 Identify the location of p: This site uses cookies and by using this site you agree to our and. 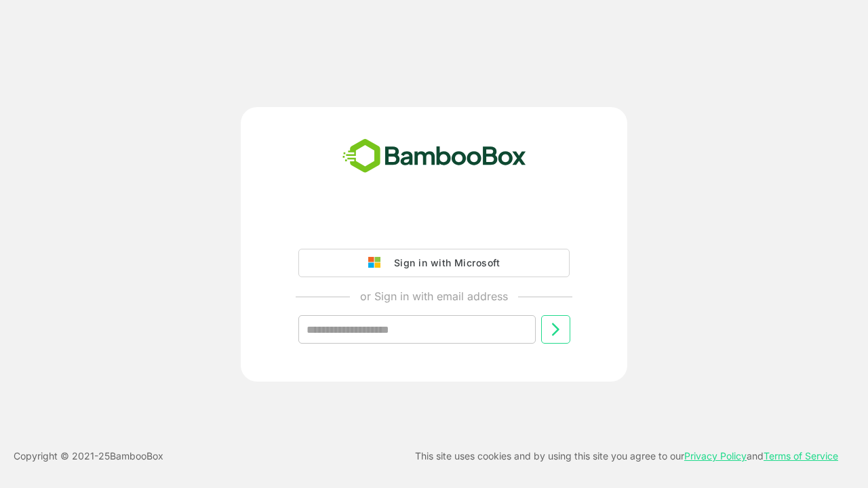
(627, 456).